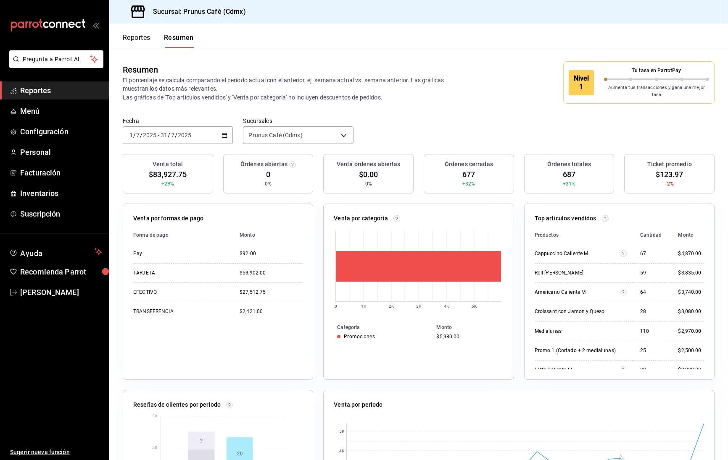  Describe the element at coordinates (691, 370) in the screenshot. I see `div: $2,230.00` at that location.